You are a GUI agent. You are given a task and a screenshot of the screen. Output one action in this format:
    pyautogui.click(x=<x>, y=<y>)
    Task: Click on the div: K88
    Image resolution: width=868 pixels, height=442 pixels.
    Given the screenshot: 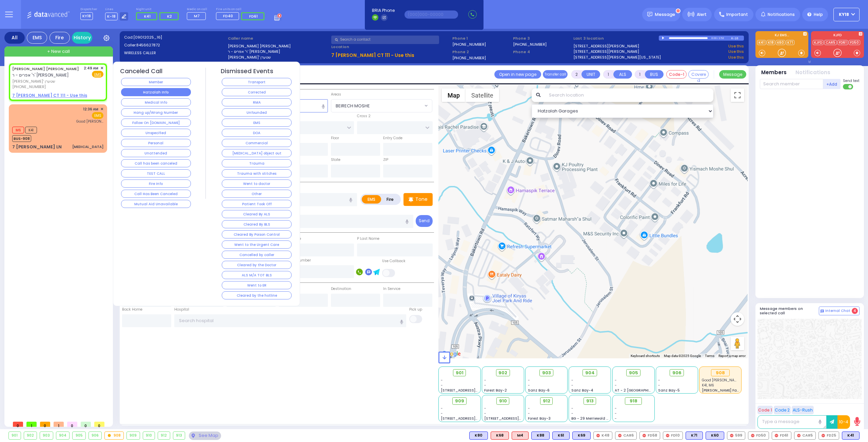 What is the action you would take?
    pyautogui.click(x=540, y=436)
    